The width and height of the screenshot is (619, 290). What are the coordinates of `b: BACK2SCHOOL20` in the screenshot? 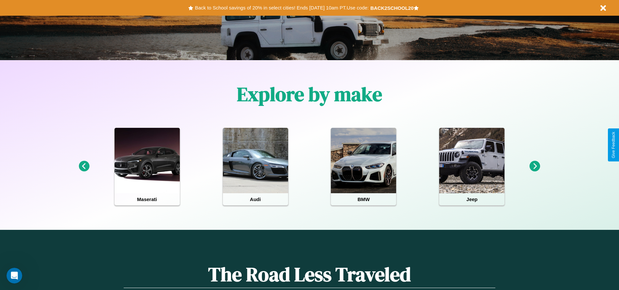 It's located at (392, 8).